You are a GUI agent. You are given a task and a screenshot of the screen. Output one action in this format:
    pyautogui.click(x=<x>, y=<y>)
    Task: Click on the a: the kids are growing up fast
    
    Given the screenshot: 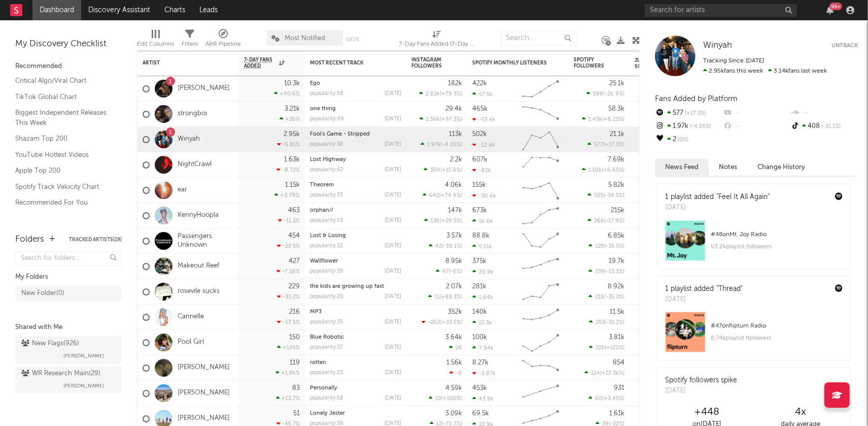 What is the action you would take?
    pyautogui.click(x=347, y=286)
    